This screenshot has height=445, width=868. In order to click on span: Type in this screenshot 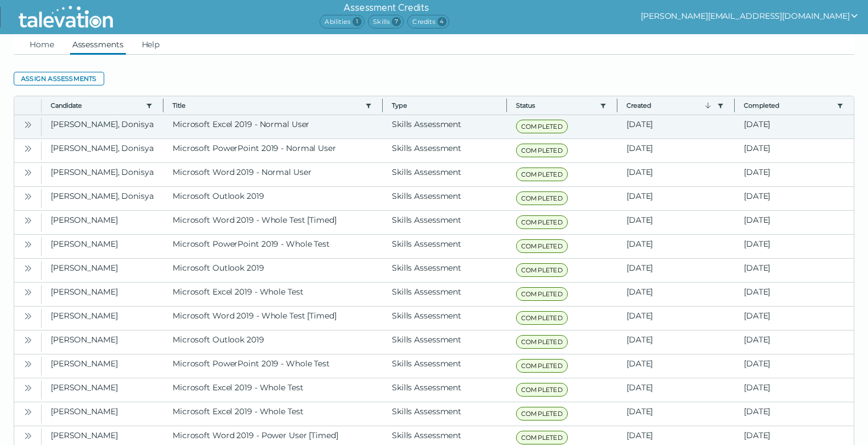, I will do `click(444, 105)`.